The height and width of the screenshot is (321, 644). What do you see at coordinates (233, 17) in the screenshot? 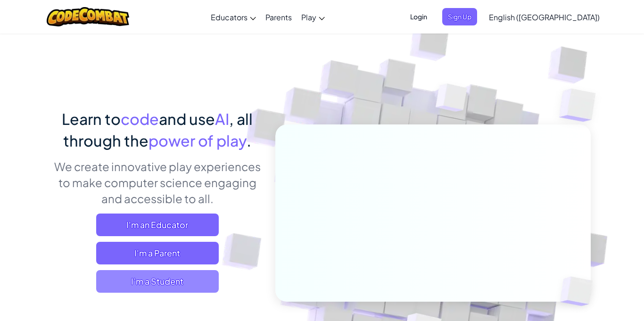
I see `a: Educators` at bounding box center [233, 17].